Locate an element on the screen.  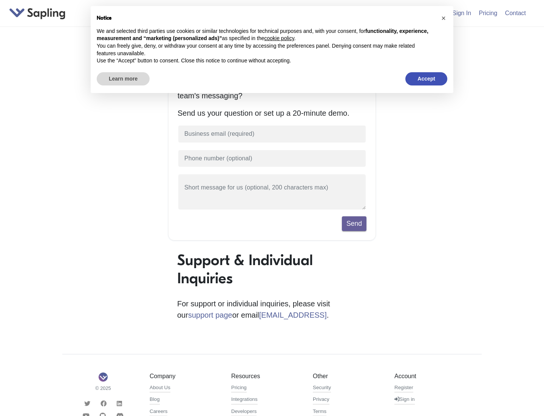
h1: Support & Individual Inquiries is located at coordinates (272, 269).